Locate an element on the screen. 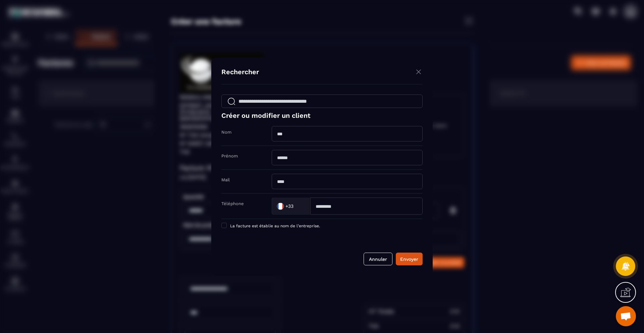 The image size is (644, 333). label: Téléphone is located at coordinates (233, 204).